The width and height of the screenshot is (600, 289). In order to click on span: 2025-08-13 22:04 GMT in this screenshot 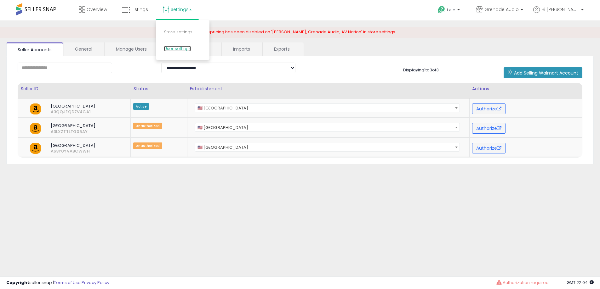, I will do `click(580, 283)`.